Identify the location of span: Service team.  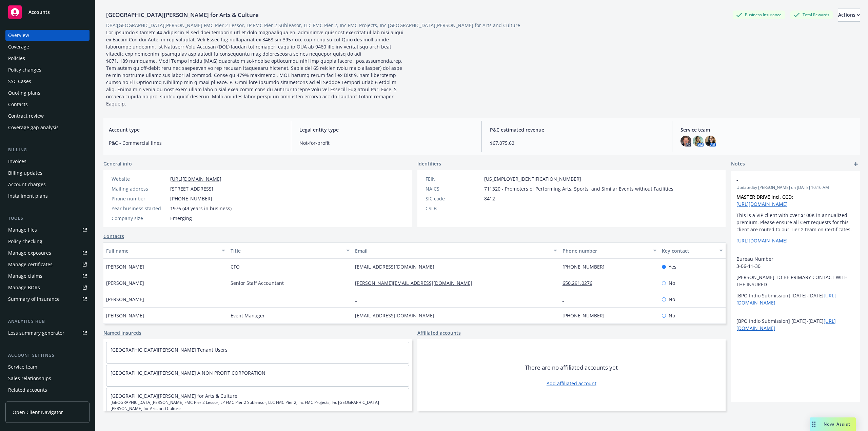
(767, 130).